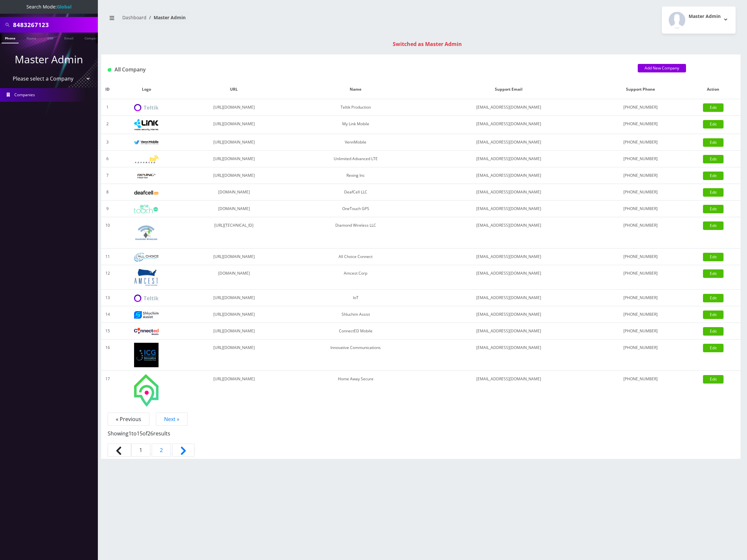 The image size is (747, 560). I want to click on span: 15, so click(140, 433).